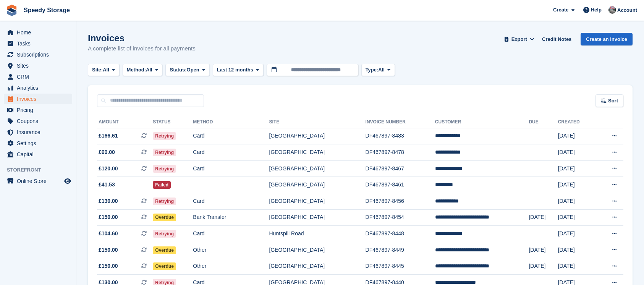 The width and height of the screenshot is (644, 285). Describe the element at coordinates (108, 168) in the screenshot. I see `span: £120.00` at that location.